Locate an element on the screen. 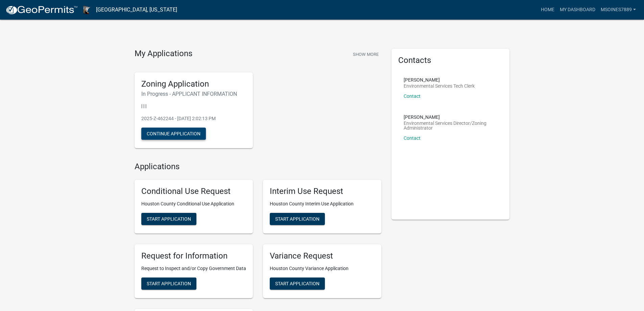  p: Houston County Conditional Use Application is located at coordinates (194, 204).